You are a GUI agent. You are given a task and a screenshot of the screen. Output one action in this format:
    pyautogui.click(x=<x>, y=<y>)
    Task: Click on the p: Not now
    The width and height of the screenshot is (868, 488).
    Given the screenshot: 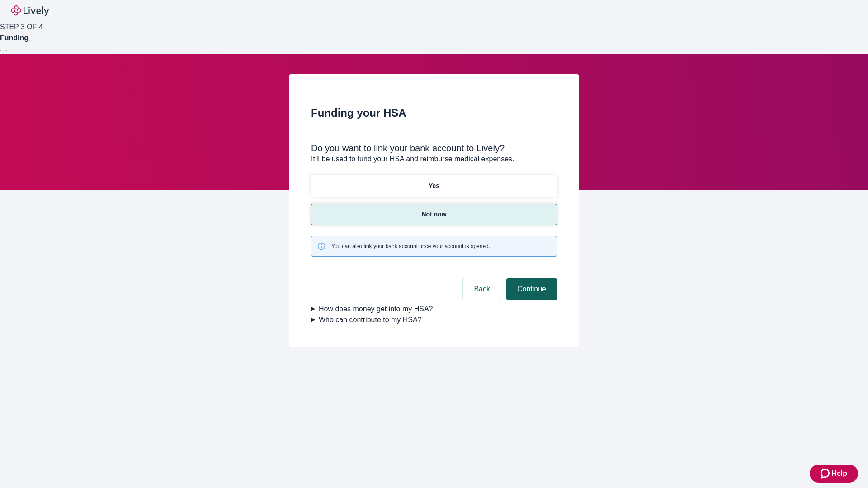 What is the action you would take?
    pyautogui.click(x=433, y=214)
    